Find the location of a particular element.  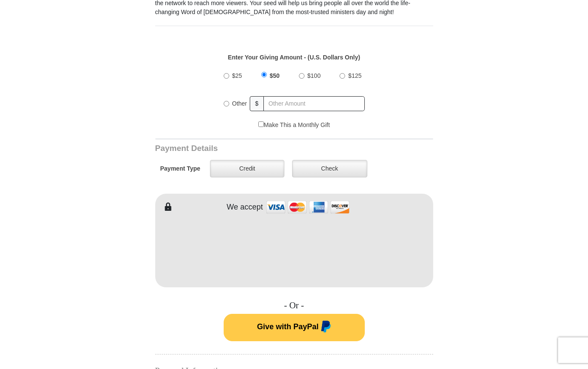

strong: Enter Your Giving Amount - (U.S. Dollars Only) is located at coordinates (294, 57).